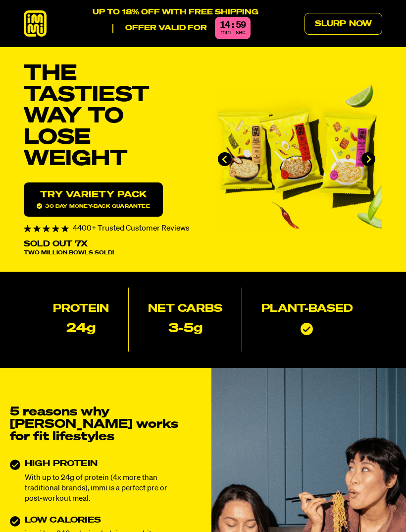 This screenshot has height=532, width=406. What do you see at coordinates (110, 228) in the screenshot?
I see `div: 4400+ Trusted Customer Reviews` at bounding box center [110, 228].